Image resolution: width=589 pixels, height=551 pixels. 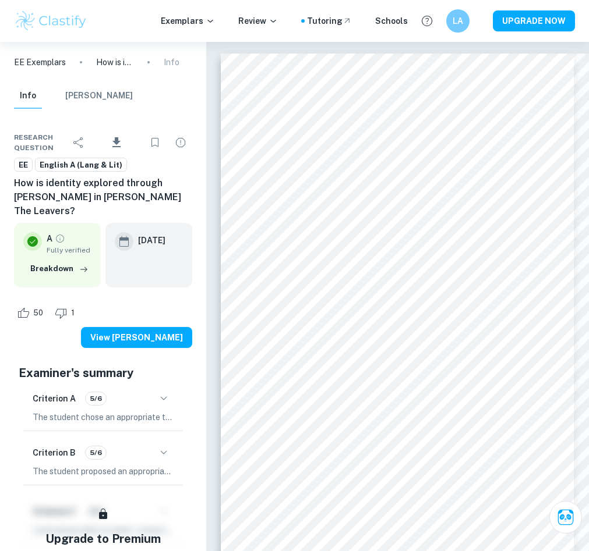 I want to click on h6: Criterion B, so click(x=54, y=453).